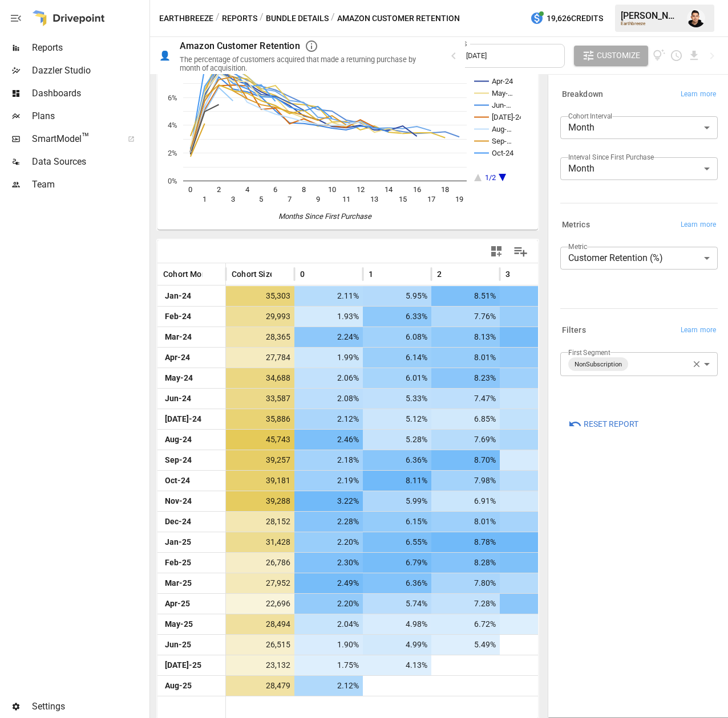  What do you see at coordinates (536, 542) in the screenshot?
I see `span: 8.30%` at bounding box center [536, 542].